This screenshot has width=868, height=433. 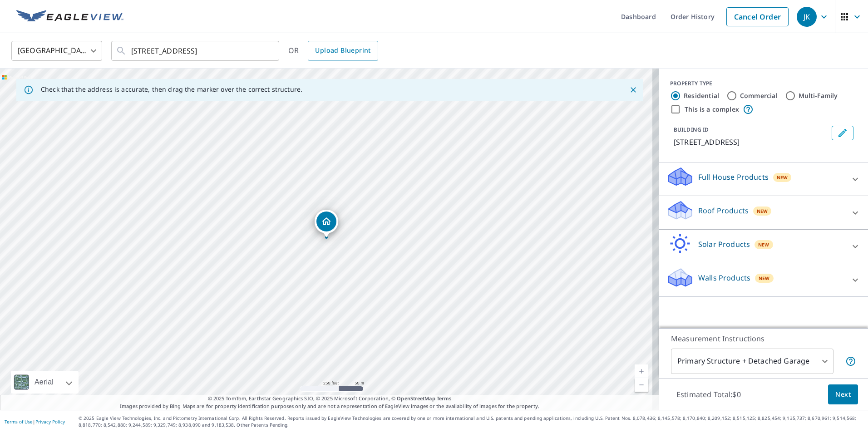 What do you see at coordinates (733, 177) in the screenshot?
I see `p: Full House Products` at bounding box center [733, 177].